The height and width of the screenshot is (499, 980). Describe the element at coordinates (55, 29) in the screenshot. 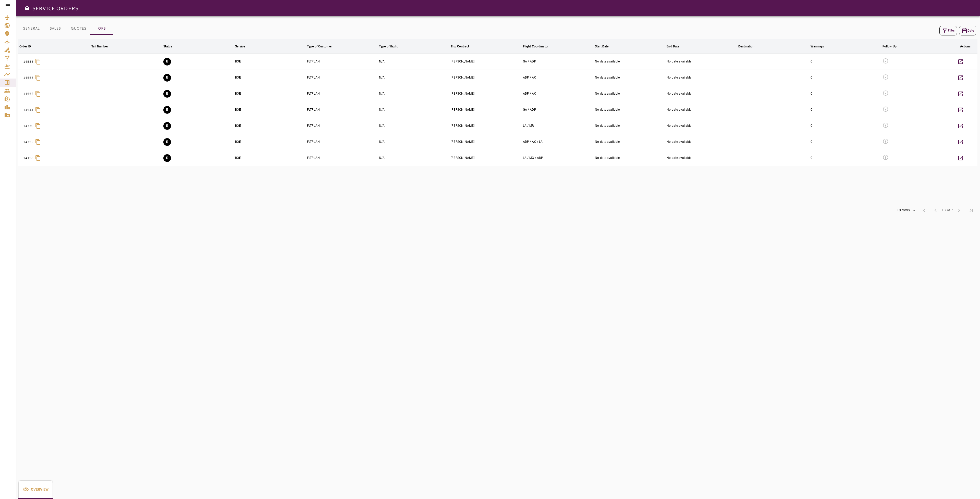

I see `button: SALES` at that location.